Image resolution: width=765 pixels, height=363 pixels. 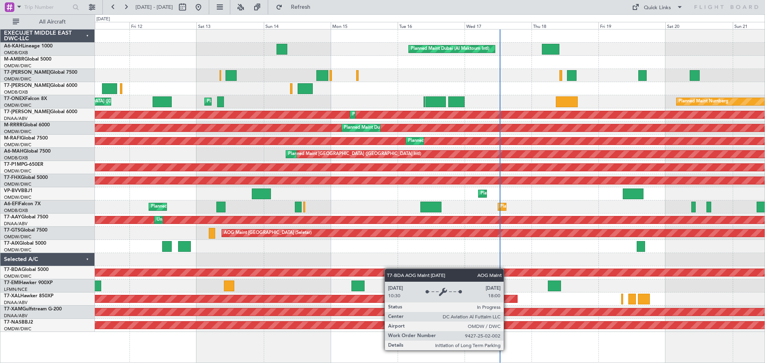 I want to click on div: Fri 12, so click(x=163, y=26).